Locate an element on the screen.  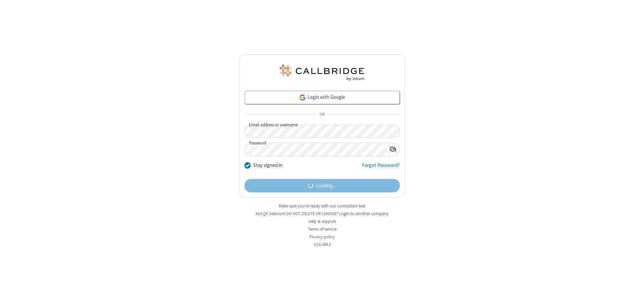
a: Help & support is located at coordinates (322, 221).